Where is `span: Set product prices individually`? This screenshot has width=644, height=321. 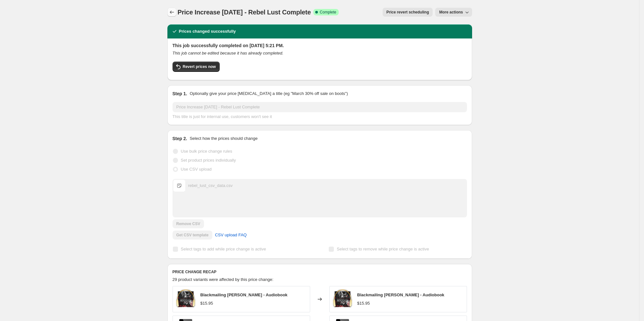 span: Set product prices individually is located at coordinates (209, 160).